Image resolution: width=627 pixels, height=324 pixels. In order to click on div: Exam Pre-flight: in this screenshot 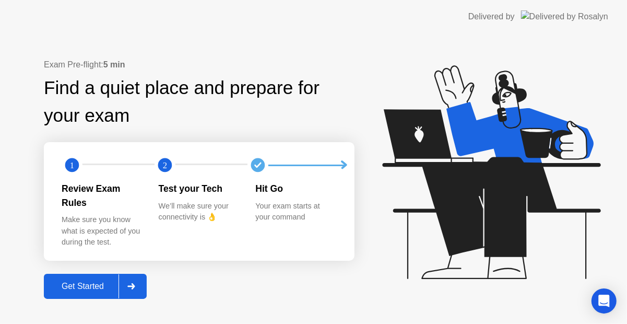, I will do `click(199, 65)`.